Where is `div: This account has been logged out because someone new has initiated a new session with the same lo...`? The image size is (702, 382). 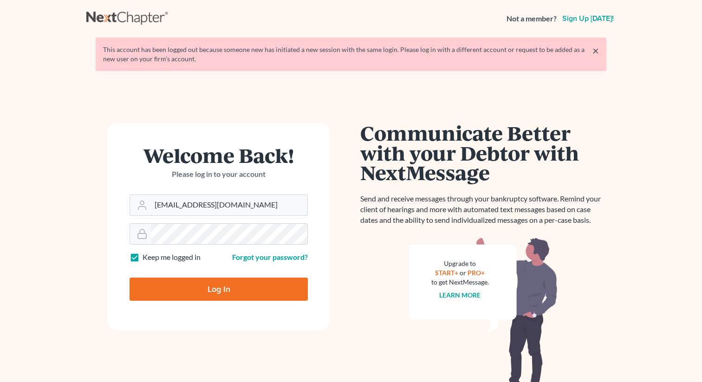
div: This account has been logged out because someone new has initiated a new session with the same lo... is located at coordinates (351, 54).